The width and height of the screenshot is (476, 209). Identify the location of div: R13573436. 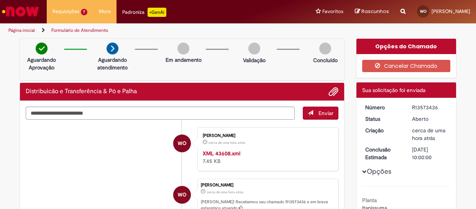
(429, 107).